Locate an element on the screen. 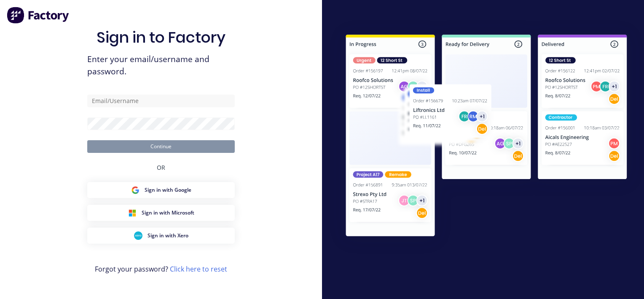 This screenshot has height=299, width=644. span: Enter your email/username and password. is located at coordinates (161, 65).